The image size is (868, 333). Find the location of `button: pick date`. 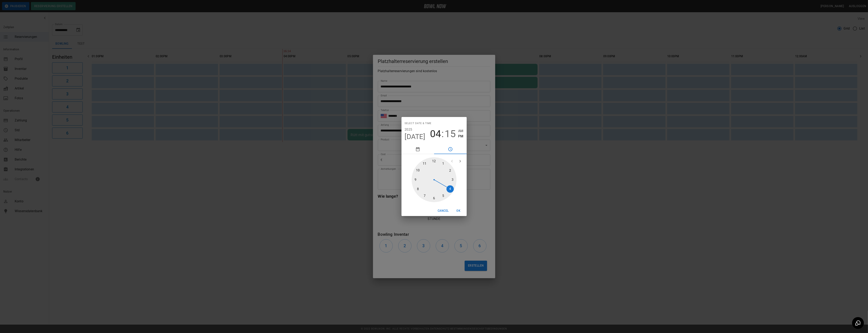

button: pick date is located at coordinates (418, 149).